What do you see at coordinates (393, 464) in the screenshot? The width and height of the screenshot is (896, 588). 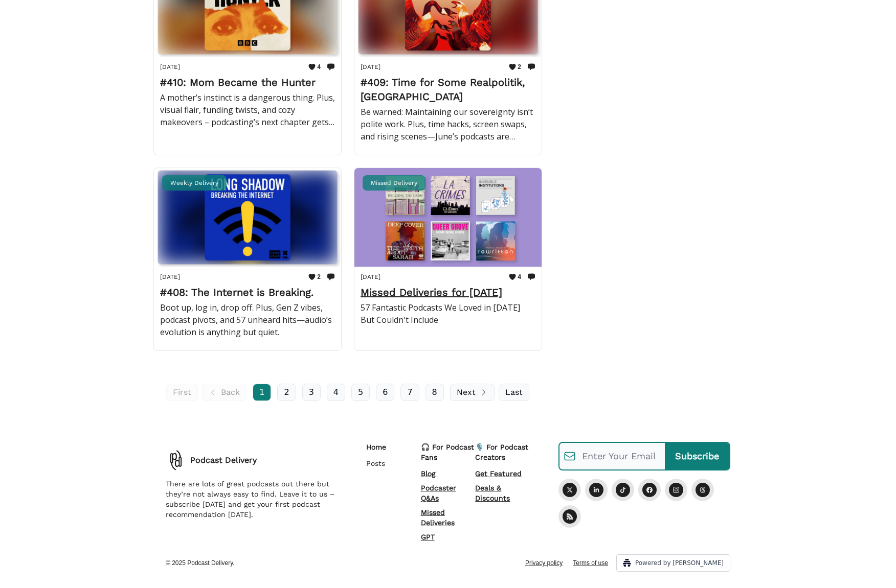 I see `p: Posts` at bounding box center [393, 464].